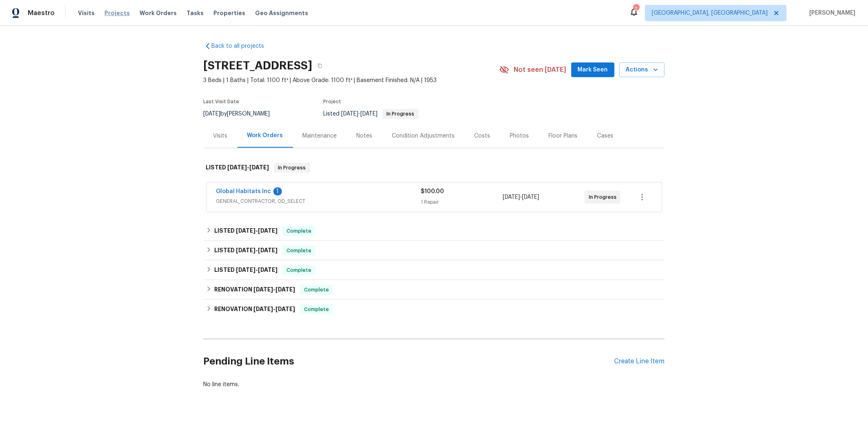 The width and height of the screenshot is (868, 438). I want to click on span: Work Orders, so click(158, 13).